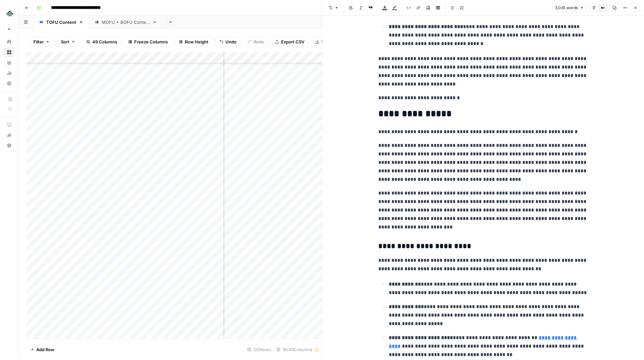 The image size is (644, 360). What do you see at coordinates (104, 42) in the screenshot?
I see `span: 49 Columns` at bounding box center [104, 42].